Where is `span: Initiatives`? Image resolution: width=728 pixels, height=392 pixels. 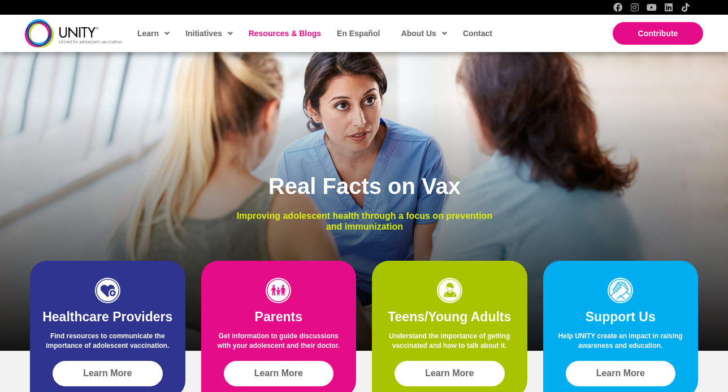 span: Initiatives is located at coordinates (209, 33).